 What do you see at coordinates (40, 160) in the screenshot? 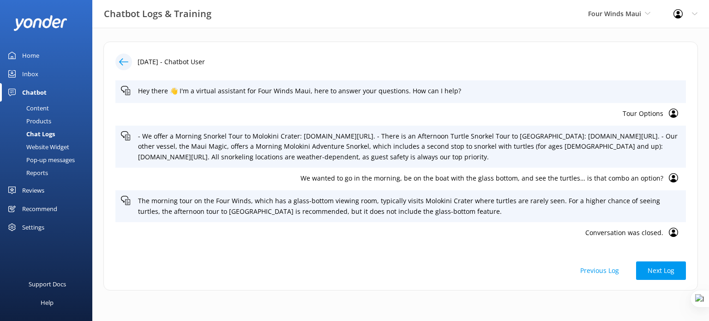
I see `div: Pop-up messages` at bounding box center [40, 160].